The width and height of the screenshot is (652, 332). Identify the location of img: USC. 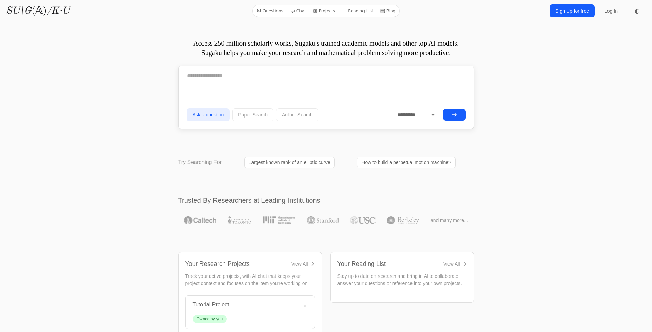
(363, 220).